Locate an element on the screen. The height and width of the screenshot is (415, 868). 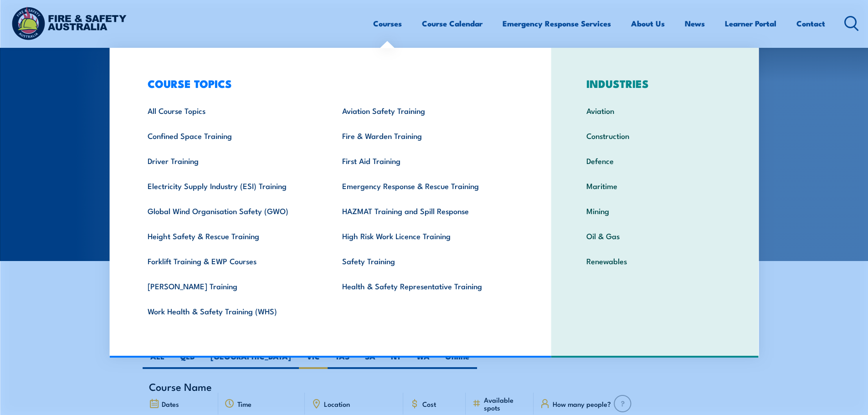
a: Height Safety & Rescue Training is located at coordinates (231, 235).